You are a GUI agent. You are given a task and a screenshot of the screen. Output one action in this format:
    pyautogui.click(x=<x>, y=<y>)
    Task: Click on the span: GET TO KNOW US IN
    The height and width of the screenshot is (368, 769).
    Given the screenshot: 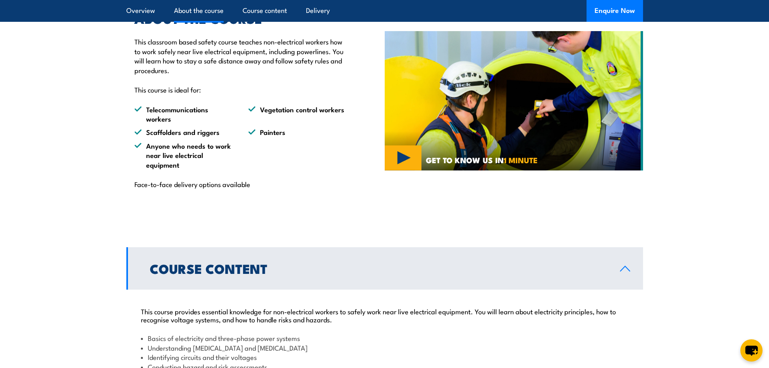 What is the action you would take?
    pyautogui.click(x=481, y=160)
    